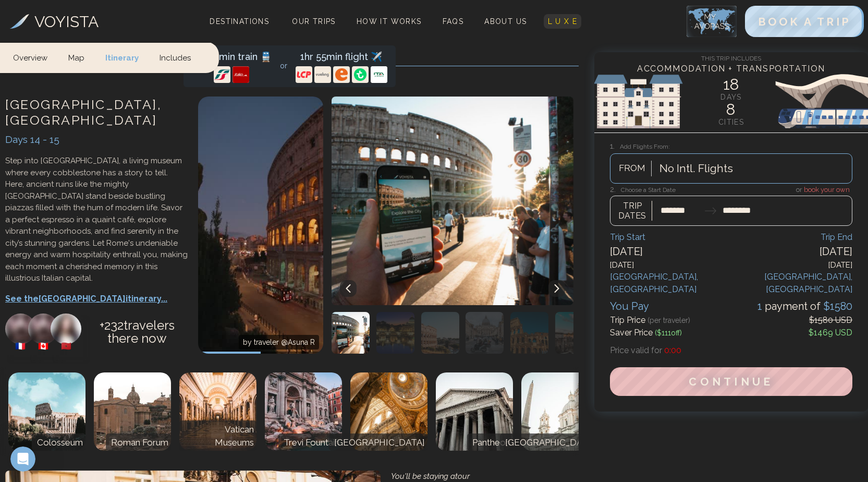 This screenshot has width=868, height=482. Describe the element at coordinates (650, 320) in the screenshot. I see `div: Trip Price` at that location.